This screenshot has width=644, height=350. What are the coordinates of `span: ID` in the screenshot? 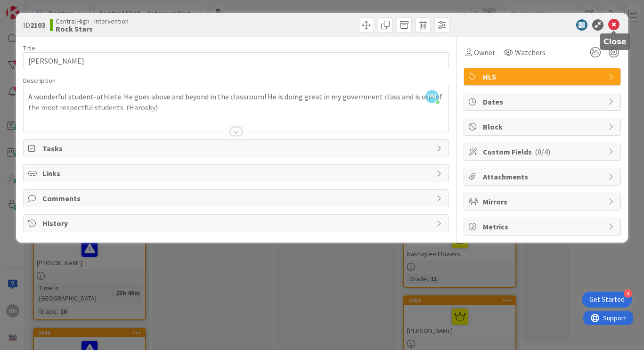 It's located at (34, 25).